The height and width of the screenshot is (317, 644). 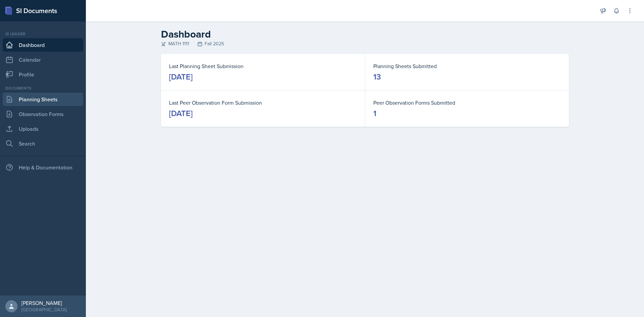 I want to click on div: Help & Documentation, so click(x=43, y=167).